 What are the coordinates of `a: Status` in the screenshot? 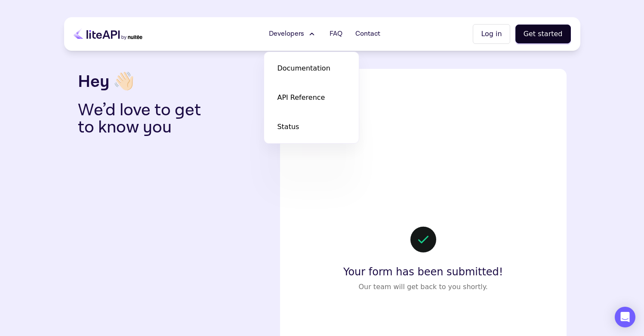 It's located at (311, 127).